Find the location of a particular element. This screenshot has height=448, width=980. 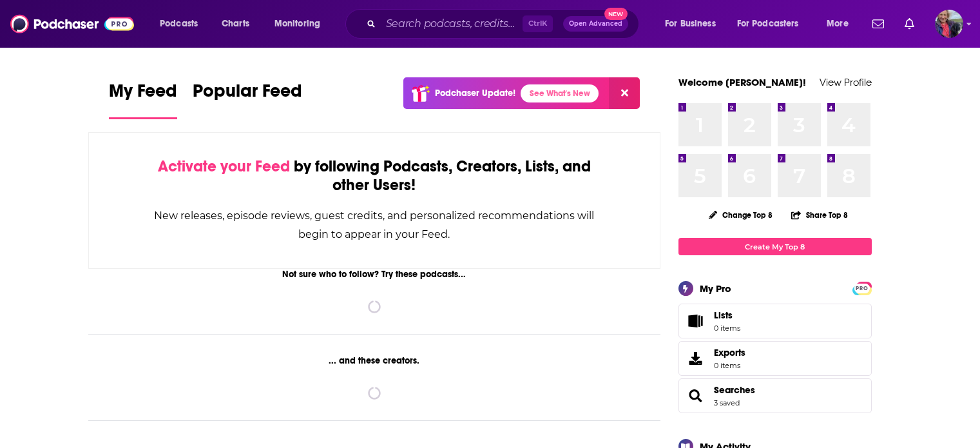

div: ... and these creators. is located at coordinates (374, 360).